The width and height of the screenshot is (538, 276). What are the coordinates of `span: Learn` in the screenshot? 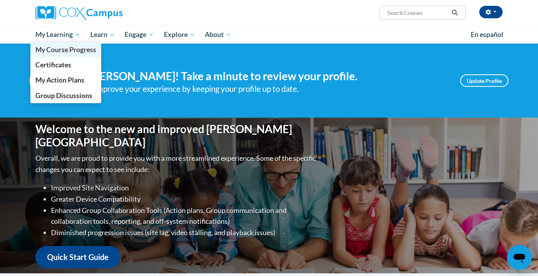 It's located at (102, 35).